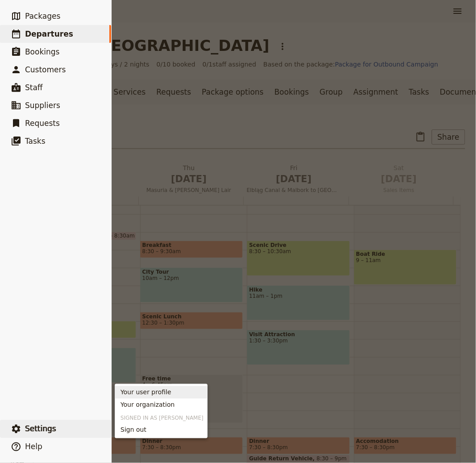 This screenshot has height=463, width=476. I want to click on span: Requests, so click(42, 123).